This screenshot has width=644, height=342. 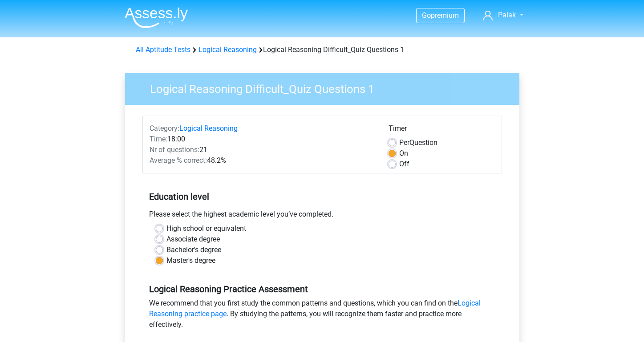 What do you see at coordinates (178, 160) in the screenshot?
I see `span: Average % correct:` at bounding box center [178, 160].